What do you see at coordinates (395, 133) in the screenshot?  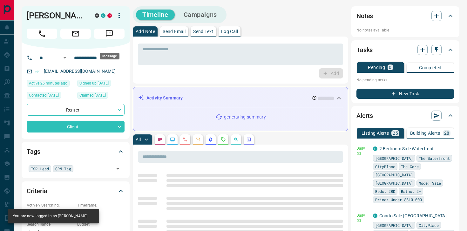 I see `p: 25` at bounding box center [395, 133].